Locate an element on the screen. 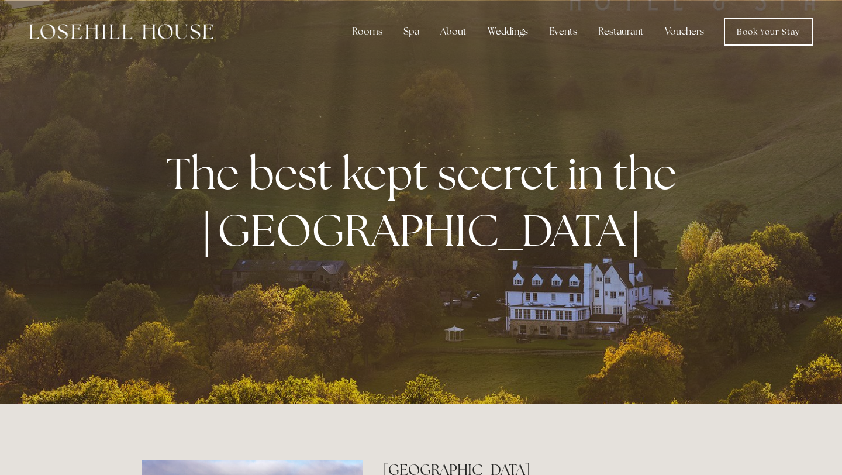 The width and height of the screenshot is (842, 475). img: Losehill House is located at coordinates (121, 32).